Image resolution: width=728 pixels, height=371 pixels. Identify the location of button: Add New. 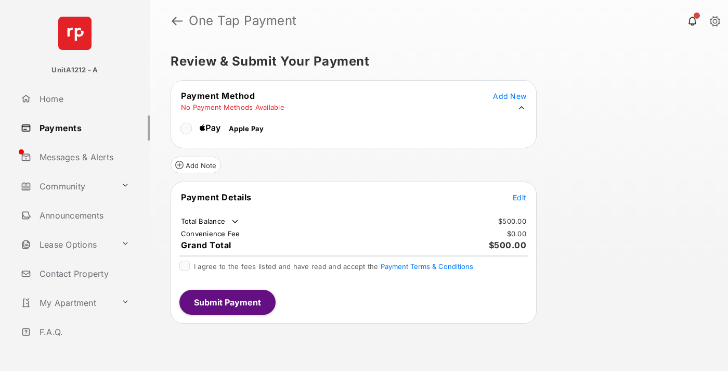
(510, 96).